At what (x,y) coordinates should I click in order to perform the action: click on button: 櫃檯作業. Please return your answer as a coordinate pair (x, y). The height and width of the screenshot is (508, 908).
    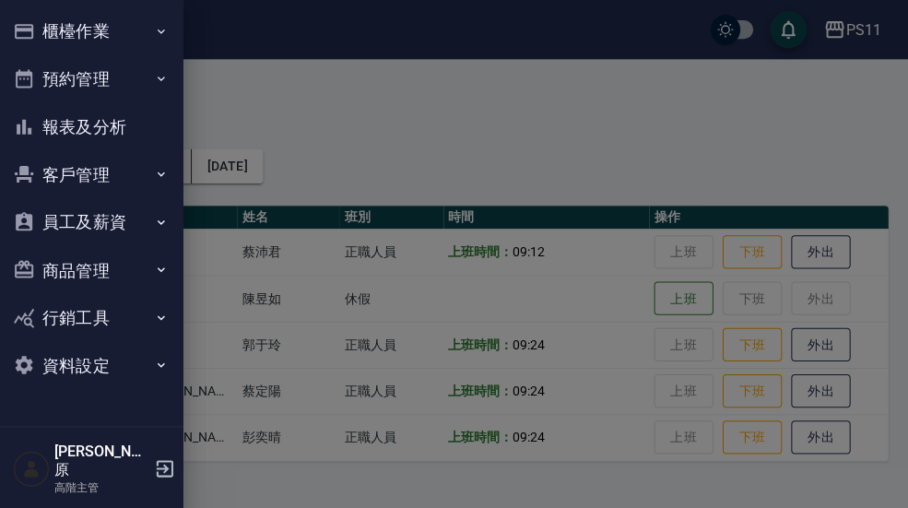
    Looking at the image, I should click on (92, 31).